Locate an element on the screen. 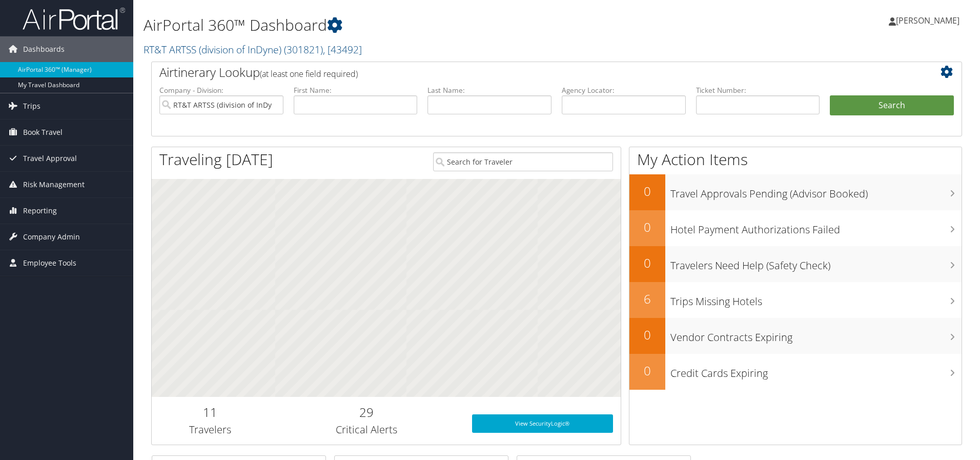  span: Employee Tools is located at coordinates (50, 263).